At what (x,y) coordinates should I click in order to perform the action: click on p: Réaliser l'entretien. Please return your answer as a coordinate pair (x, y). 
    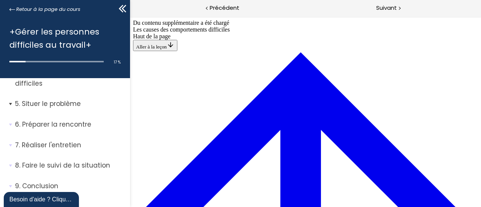
    Looking at the image, I should click on (70, 145).